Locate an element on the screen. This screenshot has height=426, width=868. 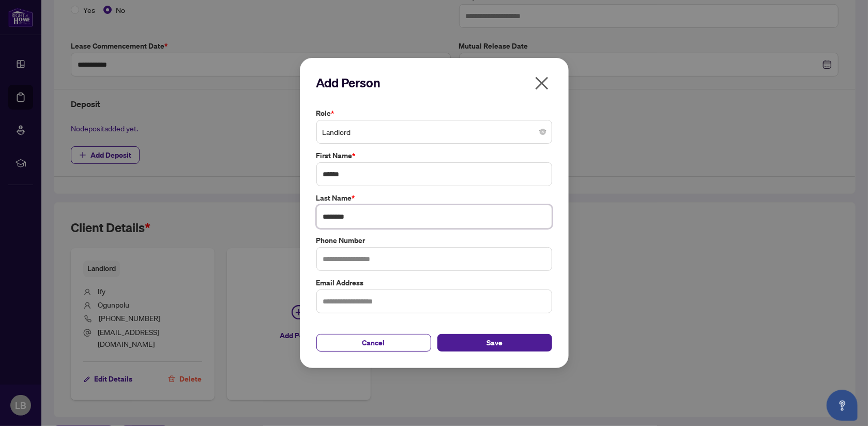
label: Phone Number is located at coordinates (434, 241).